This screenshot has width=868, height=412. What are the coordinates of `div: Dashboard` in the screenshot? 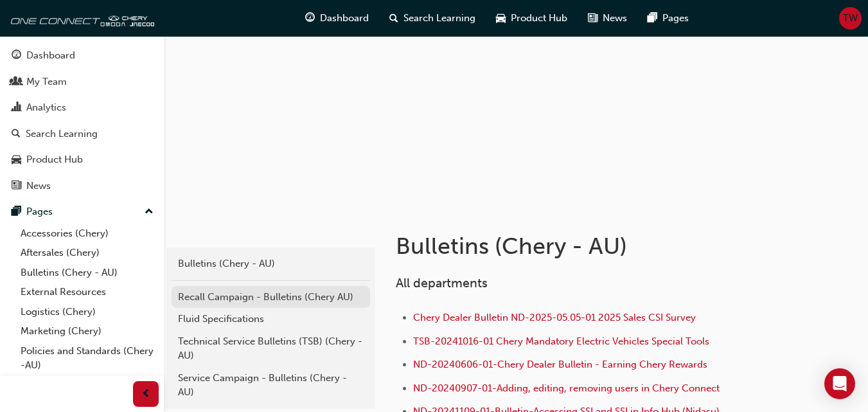 It's located at (50, 55).